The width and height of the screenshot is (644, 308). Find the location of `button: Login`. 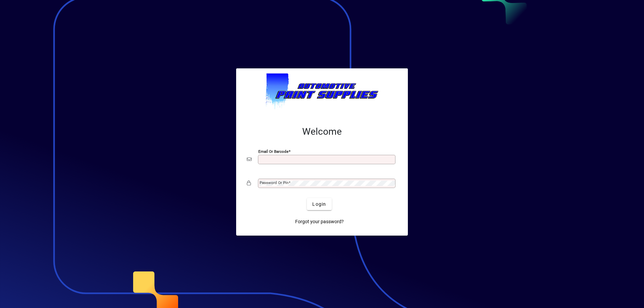

button: Login is located at coordinates (319, 204).